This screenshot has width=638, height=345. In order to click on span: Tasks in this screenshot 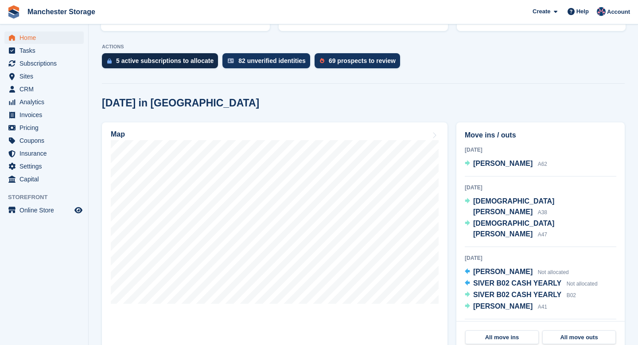, I will do `click(46, 51)`.